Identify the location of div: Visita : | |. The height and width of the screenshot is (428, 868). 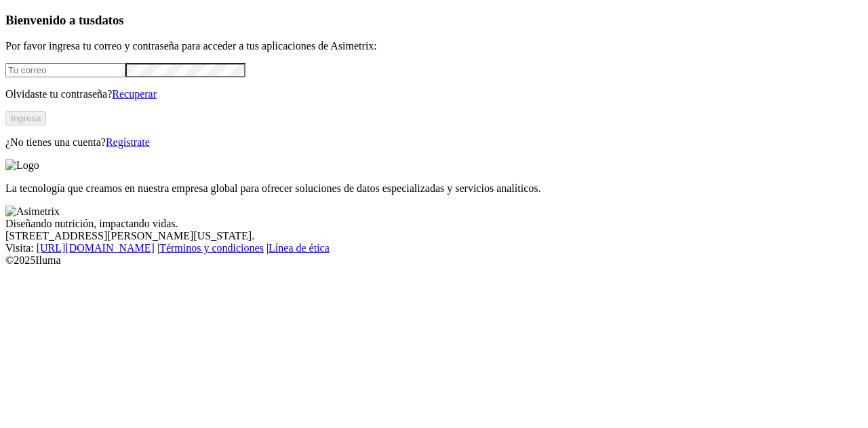
(434, 248).